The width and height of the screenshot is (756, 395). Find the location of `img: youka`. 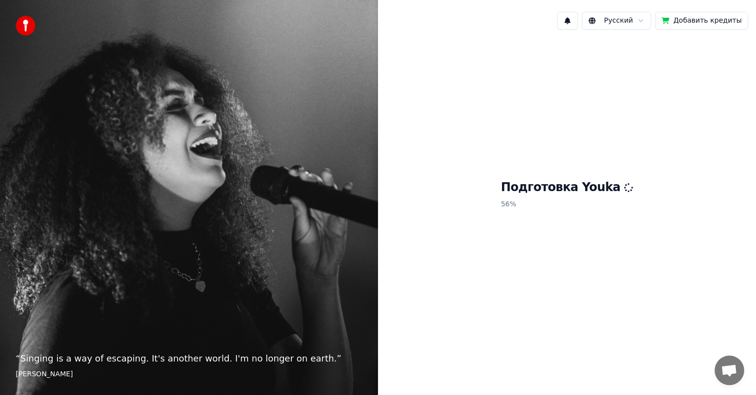

img: youka is located at coordinates (26, 26).